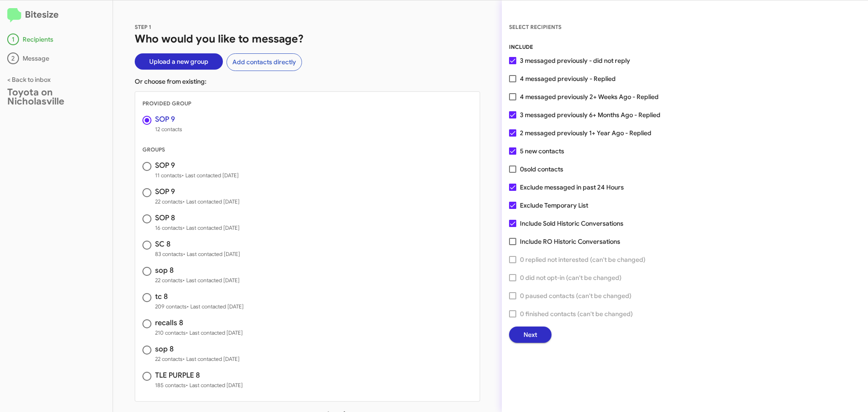 The height and width of the screenshot is (412, 868). I want to click on h2: Bitesize, so click(56, 15).